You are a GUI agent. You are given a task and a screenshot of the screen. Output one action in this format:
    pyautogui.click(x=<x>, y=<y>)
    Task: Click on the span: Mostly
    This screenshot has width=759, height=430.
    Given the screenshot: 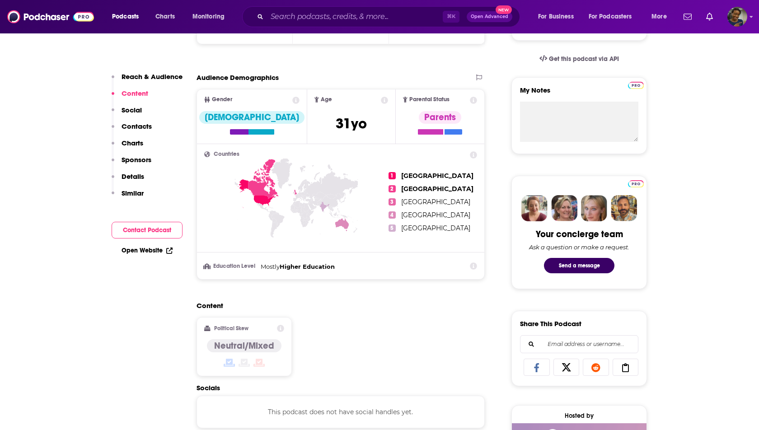 What is the action you would take?
    pyautogui.click(x=270, y=266)
    